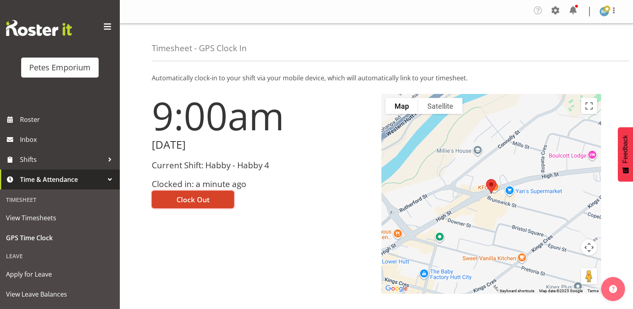 The image size is (633, 309). Describe the element at coordinates (402, 106) in the screenshot. I see `button: Show street map` at that location.